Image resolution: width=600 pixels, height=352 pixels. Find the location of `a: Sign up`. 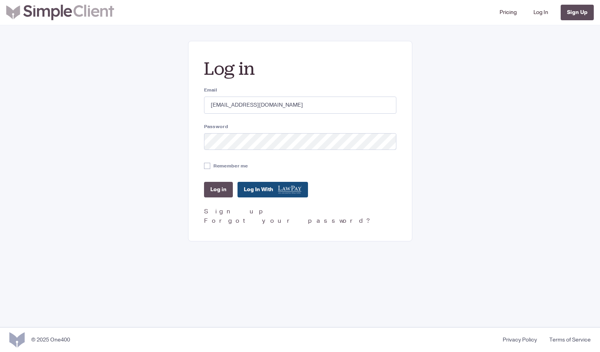

a: Sign up is located at coordinates (236, 211).